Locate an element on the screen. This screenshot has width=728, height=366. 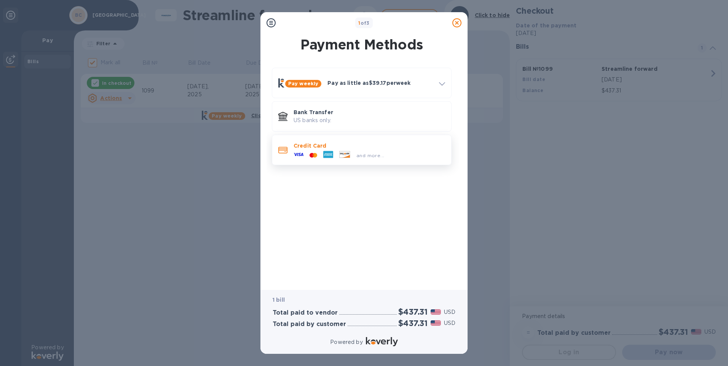
span: 1 is located at coordinates (359, 23).